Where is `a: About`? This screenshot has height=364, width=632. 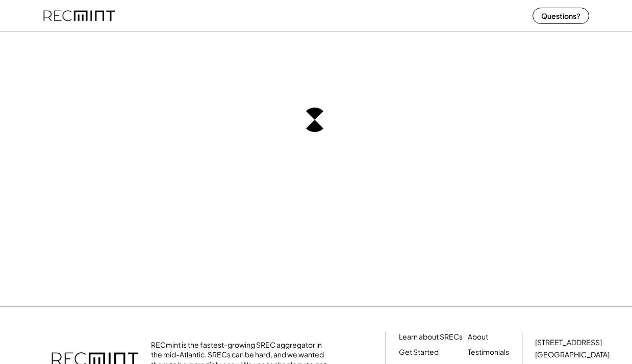
a: About is located at coordinates (478, 337).